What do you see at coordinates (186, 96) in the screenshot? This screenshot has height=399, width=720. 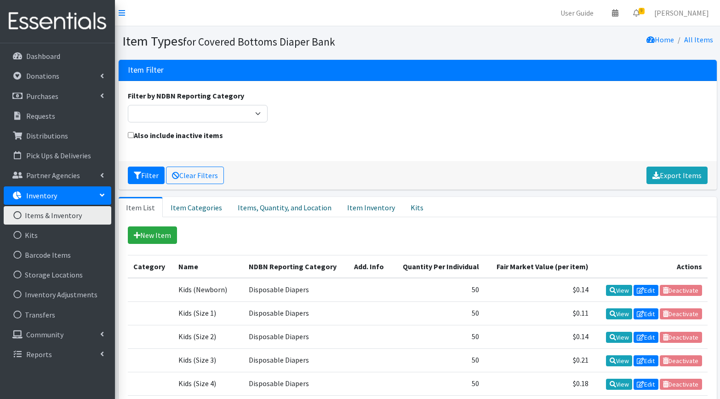 I see `label: Filter by NDBN Reporting Category` at bounding box center [186, 96].